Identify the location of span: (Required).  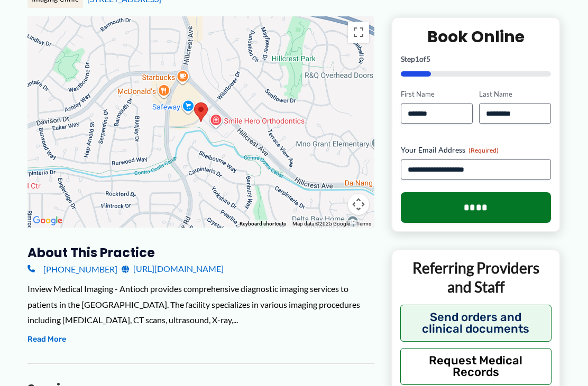
(483, 150).